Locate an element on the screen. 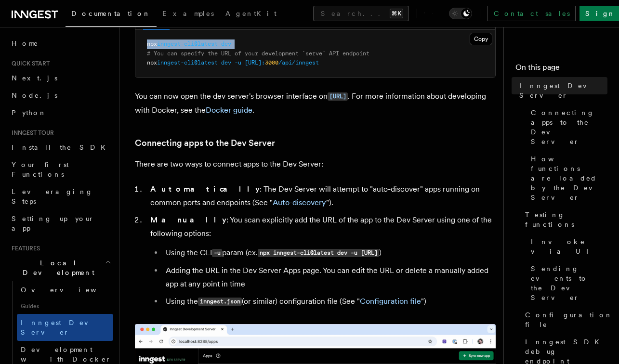 Image resolution: width=619 pixels, height=364 pixels. a: Contact sales is located at coordinates (531, 14).